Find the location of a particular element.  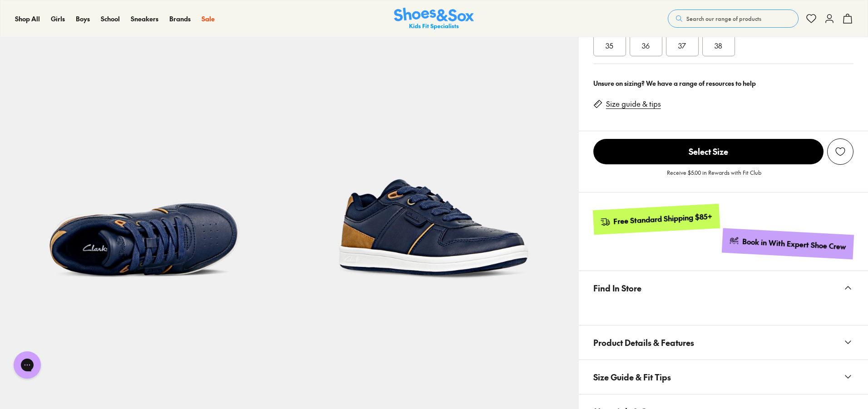

div: Free Standard Shipping $85+ is located at coordinates (662, 218).